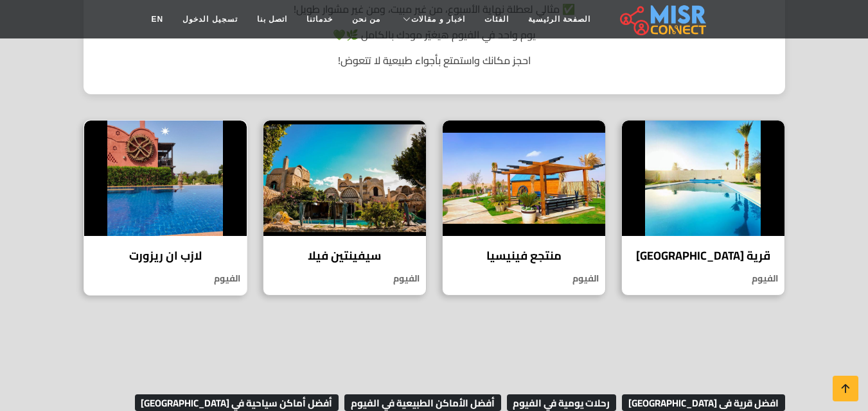  I want to click on span: اخبار و مقالات, so click(438, 19).